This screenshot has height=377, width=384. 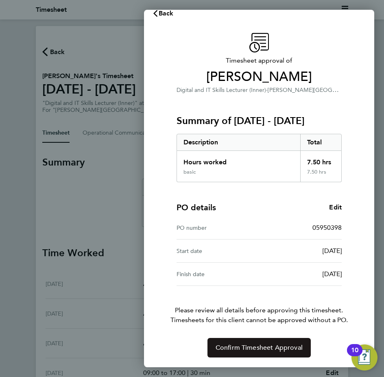 What do you see at coordinates (190, 172) in the screenshot?
I see `div: basic` at bounding box center [190, 172].